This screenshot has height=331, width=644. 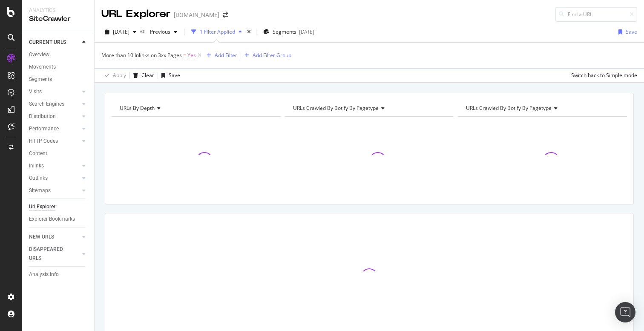 I want to click on a: Search Engines, so click(x=54, y=104).